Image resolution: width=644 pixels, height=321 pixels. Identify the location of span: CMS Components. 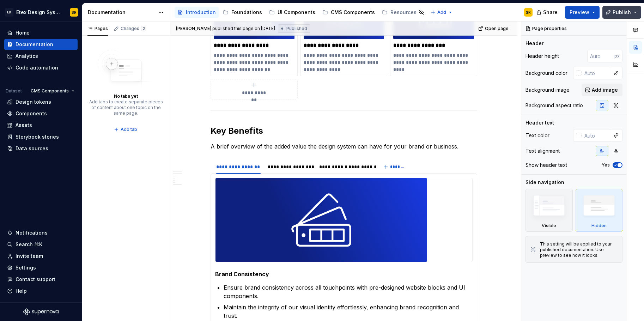
(50, 91).